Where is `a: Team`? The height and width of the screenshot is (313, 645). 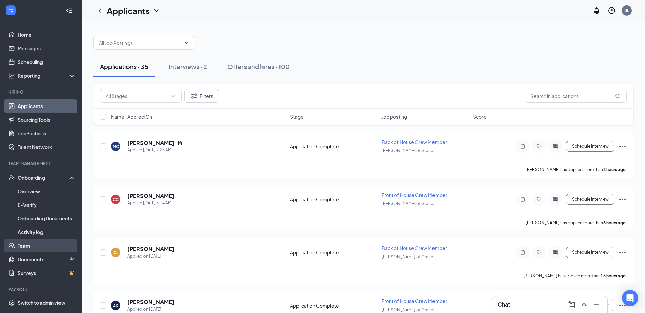 a: Team is located at coordinates (47, 246).